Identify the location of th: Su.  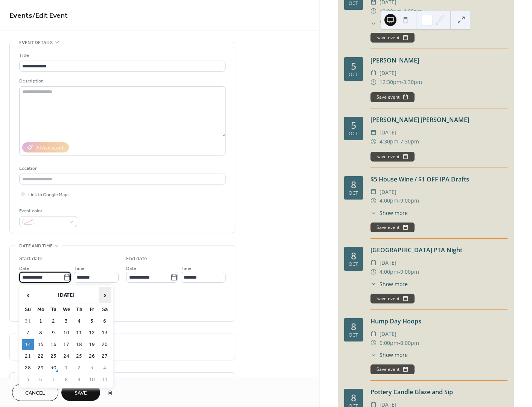
(28, 310).